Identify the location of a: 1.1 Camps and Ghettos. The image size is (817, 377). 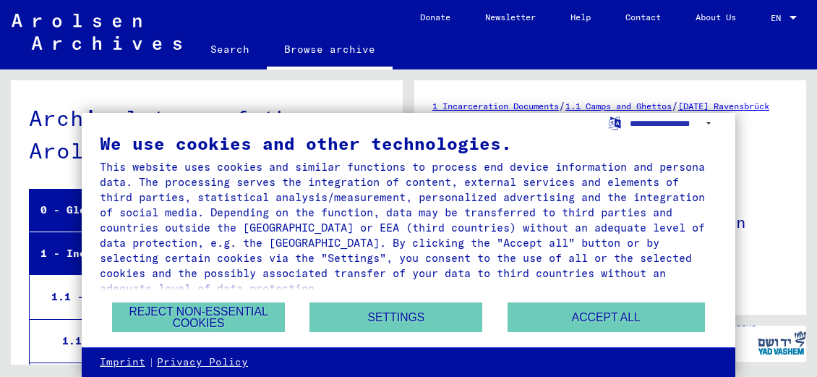
(618, 106).